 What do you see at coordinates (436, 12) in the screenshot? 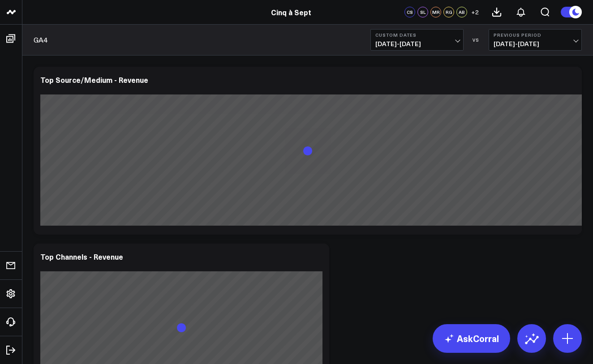
I see `div: MR` at bounding box center [436, 12].